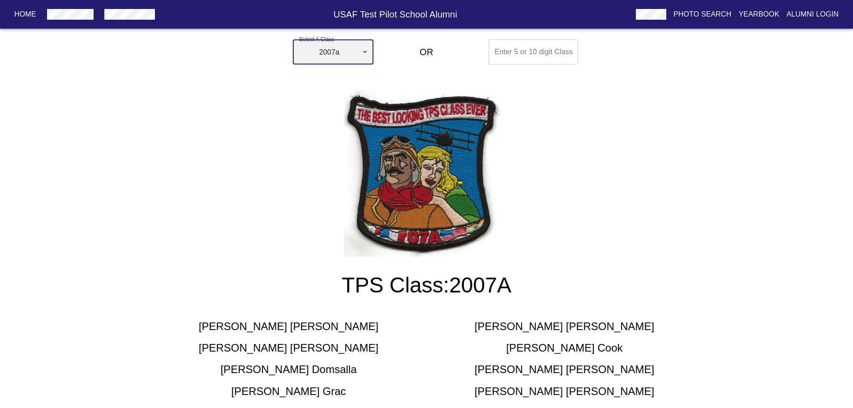 Image resolution: width=853 pixels, height=408 pixels. What do you see at coordinates (759, 14) in the screenshot?
I see `p: Yearbook` at bounding box center [759, 14].